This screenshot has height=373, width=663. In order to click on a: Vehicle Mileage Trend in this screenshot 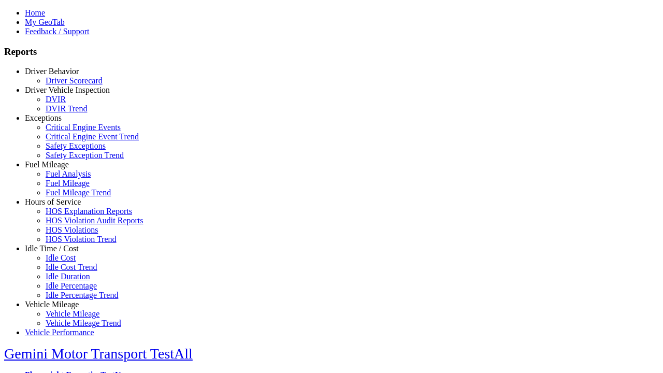, I will do `click(83, 323)`.